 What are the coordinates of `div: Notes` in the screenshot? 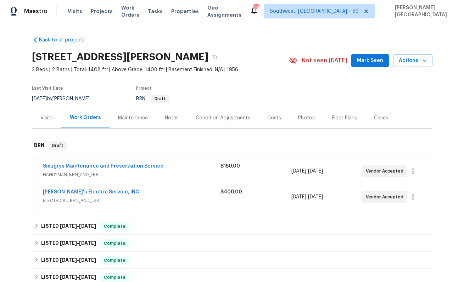 It's located at (172, 118).